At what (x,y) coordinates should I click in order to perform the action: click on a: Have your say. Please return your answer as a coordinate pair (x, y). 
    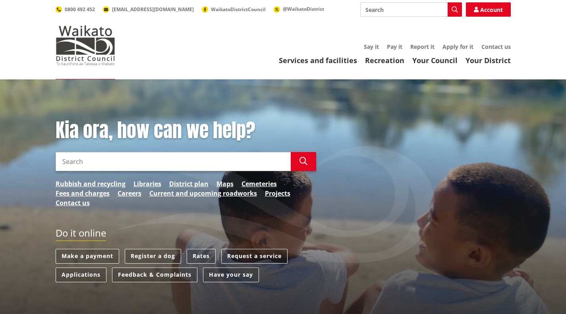
    Looking at the image, I should click on (231, 275).